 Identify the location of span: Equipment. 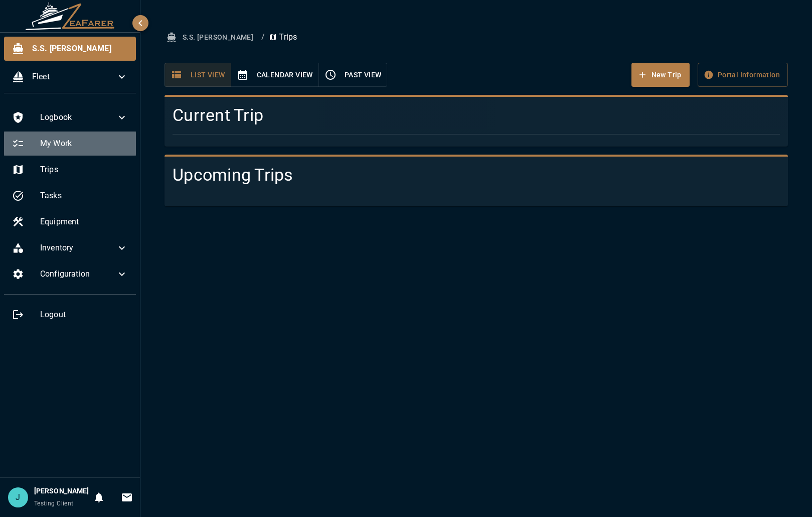
(84, 222).